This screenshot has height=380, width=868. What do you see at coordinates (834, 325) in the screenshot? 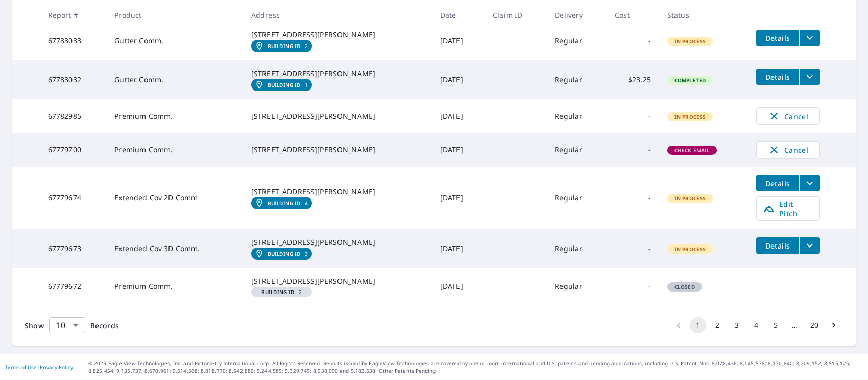
I see `button: Go to next page` at bounding box center [834, 325].